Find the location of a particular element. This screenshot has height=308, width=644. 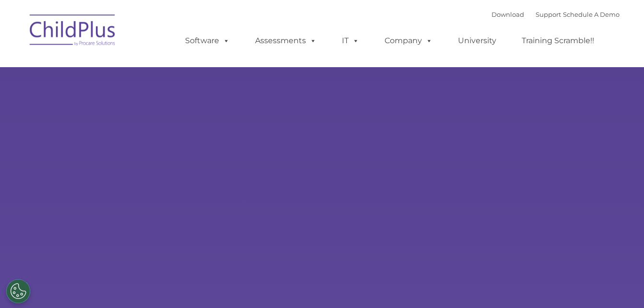

a: IT is located at coordinates (350, 41).